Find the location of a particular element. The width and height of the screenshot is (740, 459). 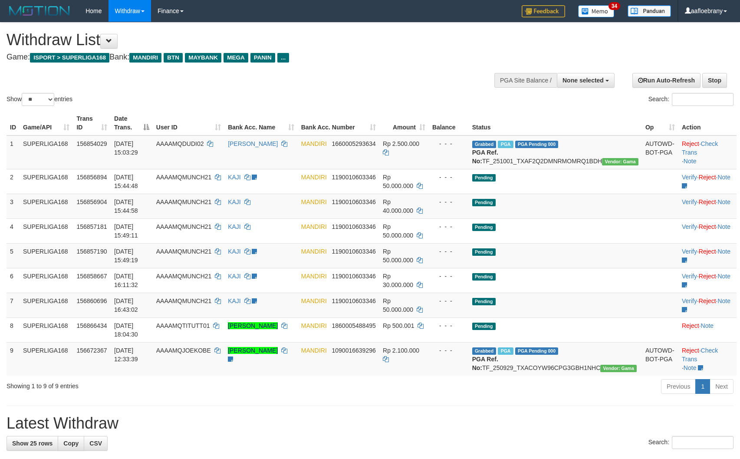

span: Rp 40.000.000 is located at coordinates (398, 206).